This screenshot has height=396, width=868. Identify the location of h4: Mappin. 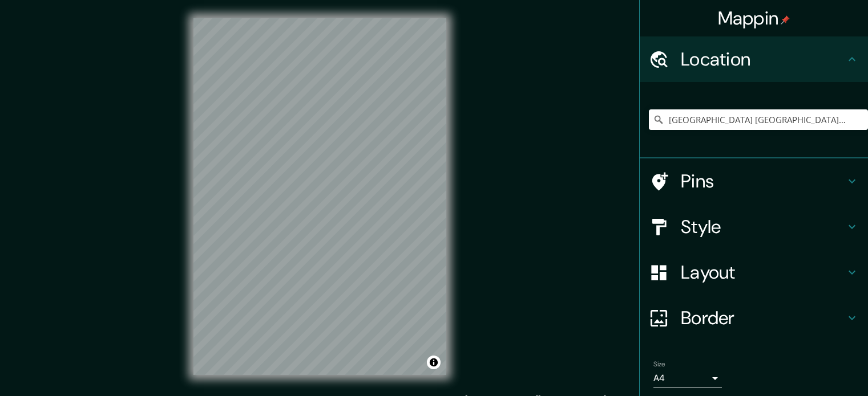
(753, 19).